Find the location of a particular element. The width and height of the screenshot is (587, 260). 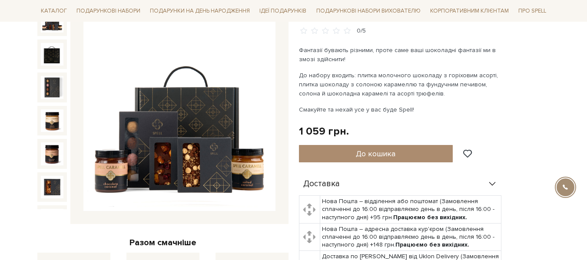

span: Доставка is located at coordinates (321, 184).